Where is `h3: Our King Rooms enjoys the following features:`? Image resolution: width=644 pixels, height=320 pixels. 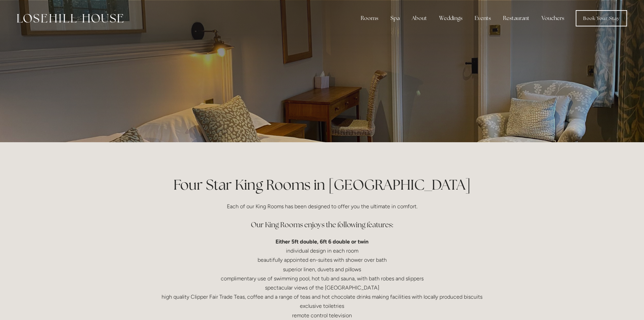 h3: Our King Rooms enjoys the following features: is located at coordinates (322, 225).